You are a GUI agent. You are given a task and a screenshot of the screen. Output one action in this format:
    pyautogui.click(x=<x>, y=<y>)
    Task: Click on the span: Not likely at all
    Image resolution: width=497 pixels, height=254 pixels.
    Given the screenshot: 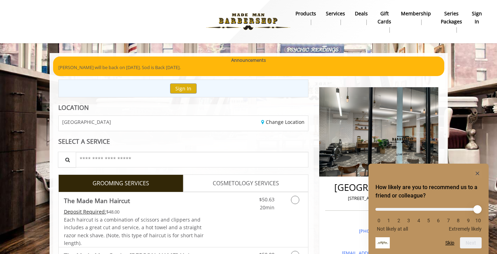 What is the action you would take?
    pyautogui.click(x=393, y=229)
    